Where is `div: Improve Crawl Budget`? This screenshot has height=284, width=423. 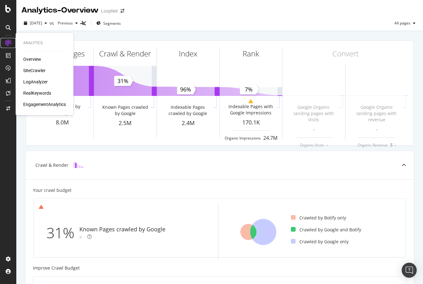 div: Improve Crawl Budget is located at coordinates (220, 268).